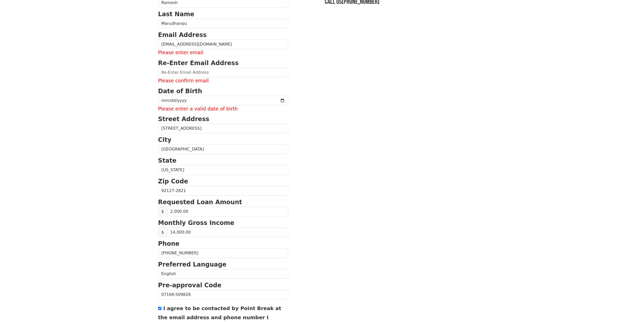 Image resolution: width=644 pixels, height=322 pixels. What do you see at coordinates (167, 161) in the screenshot?
I see `strong: State` at bounding box center [167, 161].